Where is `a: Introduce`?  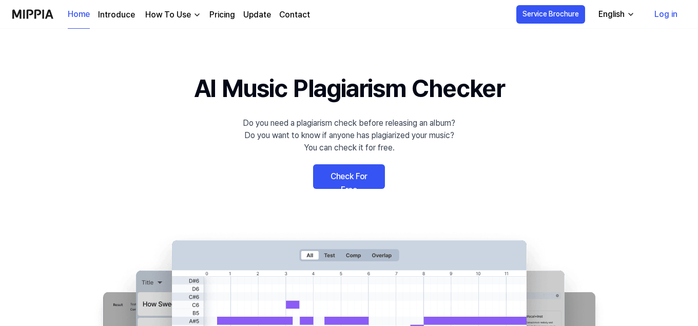 a: Introduce is located at coordinates (116, 15).